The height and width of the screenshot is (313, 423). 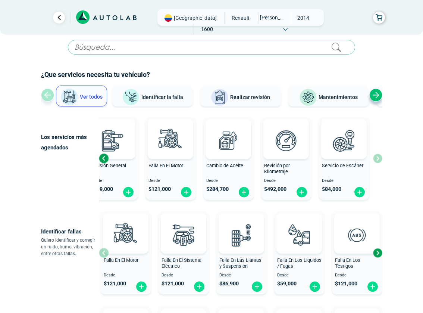 What do you see at coordinates (102, 189) in the screenshot?
I see `span: $ 119,000` at bounding box center [102, 189].